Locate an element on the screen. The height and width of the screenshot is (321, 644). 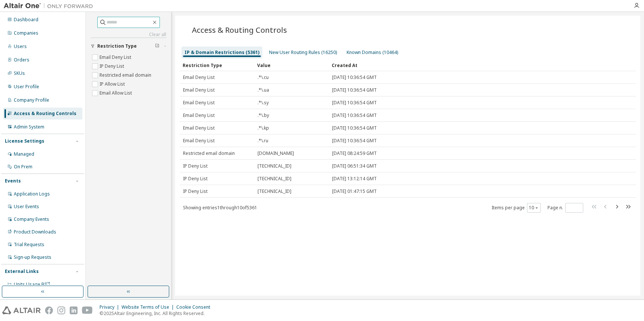
img: altair_logo.svg is located at coordinates (21, 311).